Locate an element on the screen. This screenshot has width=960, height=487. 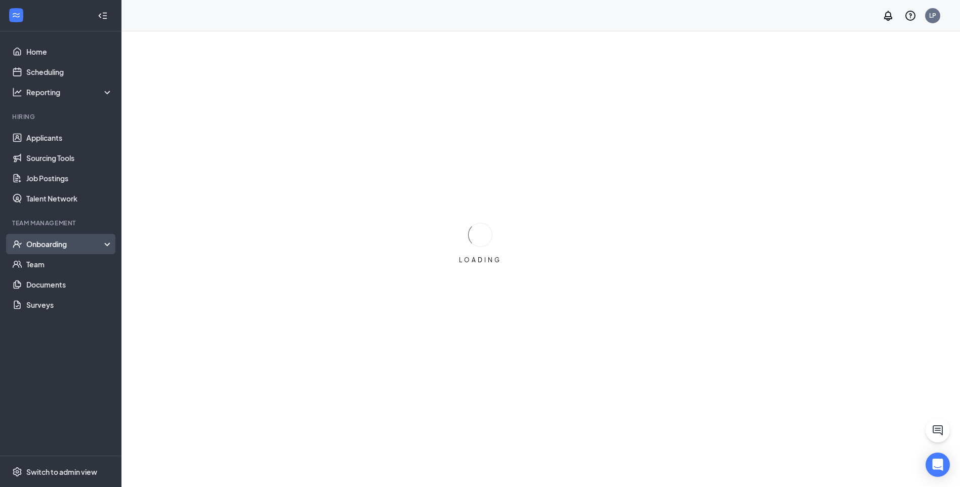
a: Home is located at coordinates (69, 52).